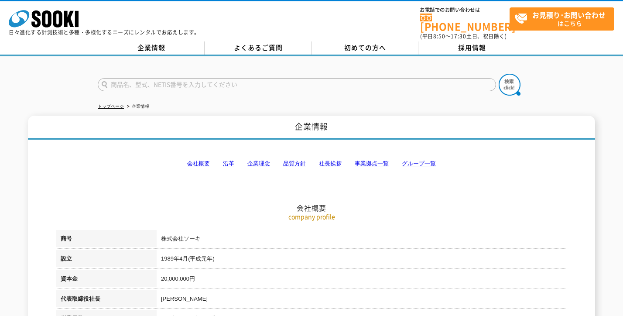  I want to click on span: はこちら, so click(564, 19).